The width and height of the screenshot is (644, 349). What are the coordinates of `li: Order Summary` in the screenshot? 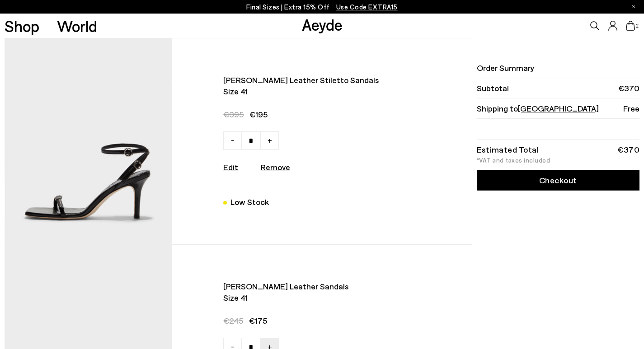 It's located at (559, 68).